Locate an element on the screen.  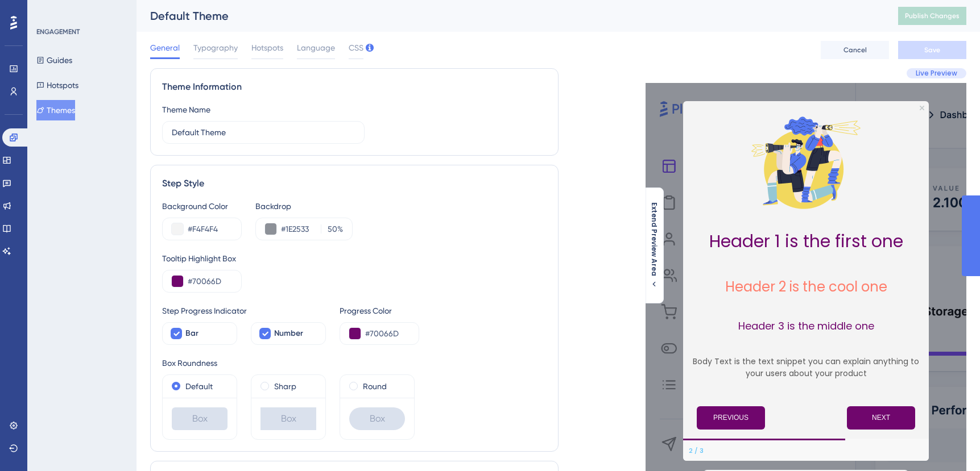
span: Language is located at coordinates (315, 48).